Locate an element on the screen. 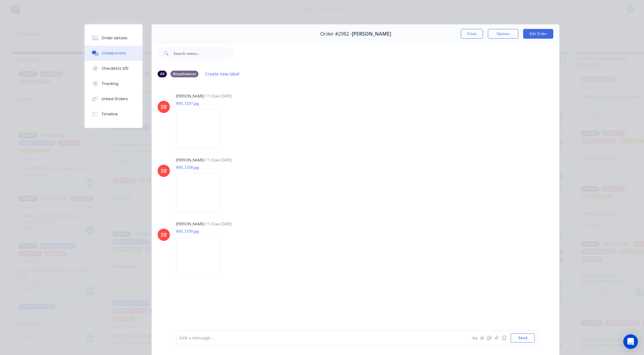 This screenshot has width=644, height=355. button: Send is located at coordinates (523, 338).